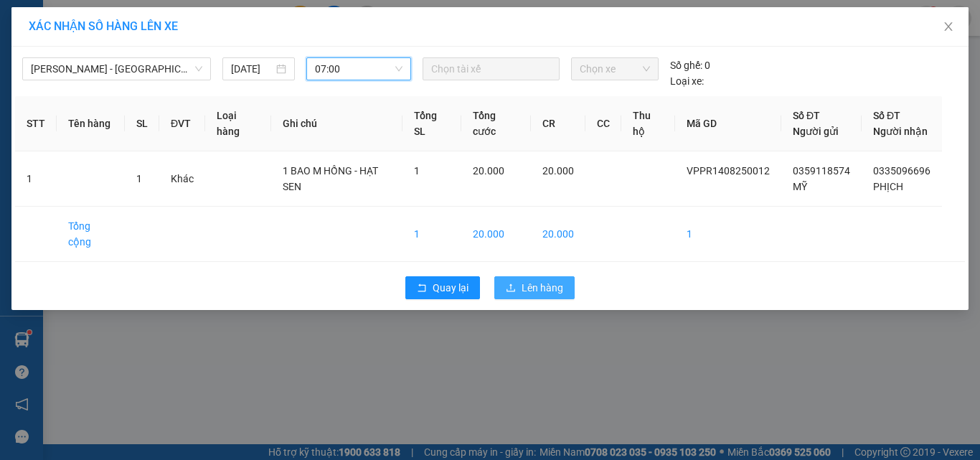 This screenshot has width=980, height=460. What do you see at coordinates (558, 123) in the screenshot?
I see `th: CR` at bounding box center [558, 123].